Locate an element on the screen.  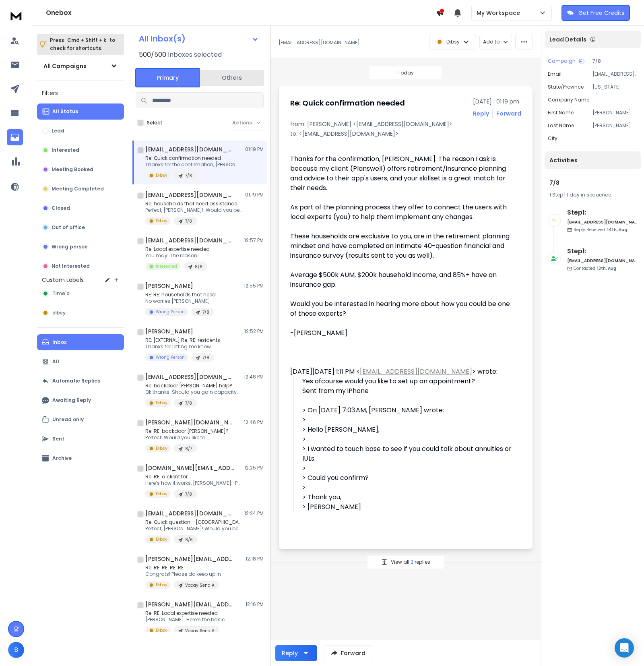
div: Forward is located at coordinates (509, 113).